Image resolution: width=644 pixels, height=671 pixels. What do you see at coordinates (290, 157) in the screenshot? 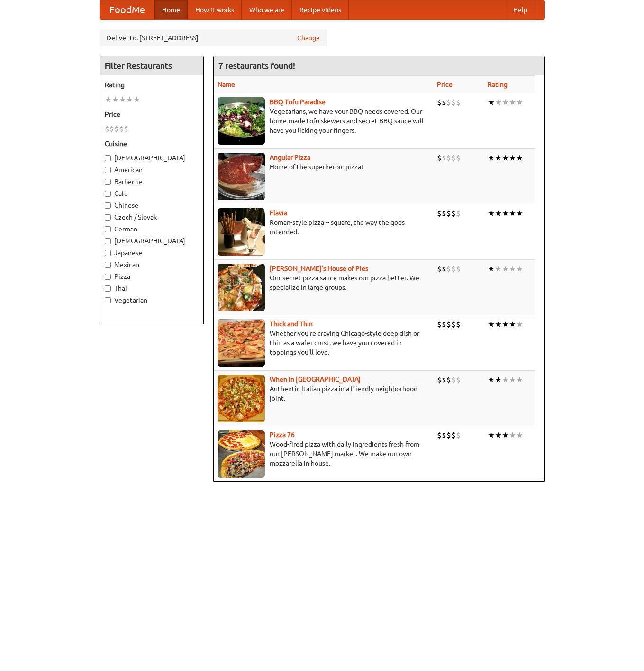
I see `a: Angular Pizza` at bounding box center [290, 157].